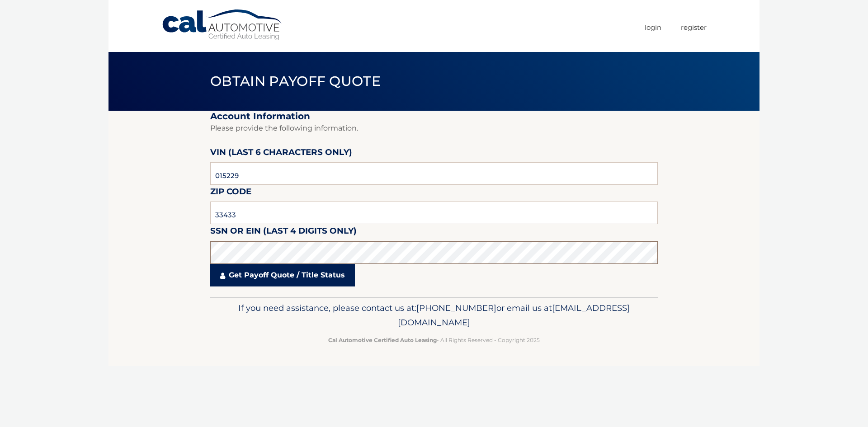 This screenshot has width=868, height=427. Describe the element at coordinates (281, 153) in the screenshot. I see `label: VIN (last 6 characters only)` at that location.